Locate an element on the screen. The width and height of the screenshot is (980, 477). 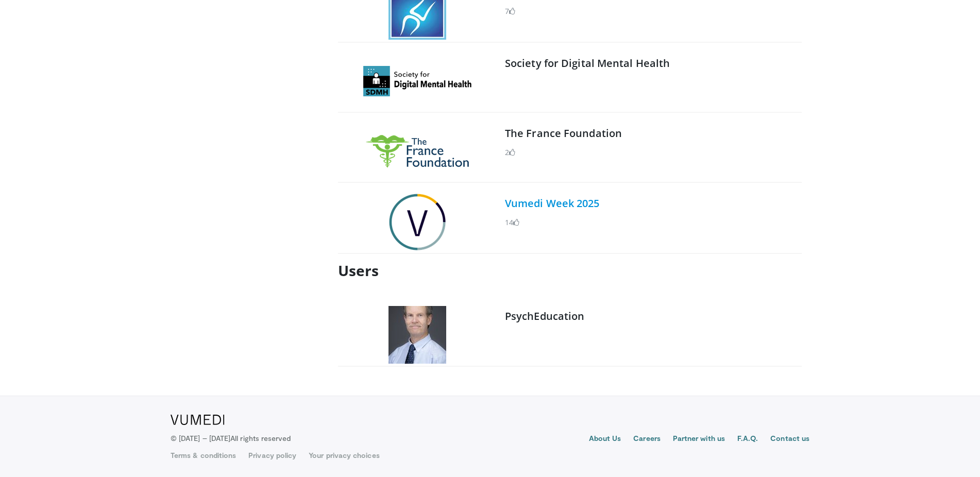
li: 7 is located at coordinates (510, 11).